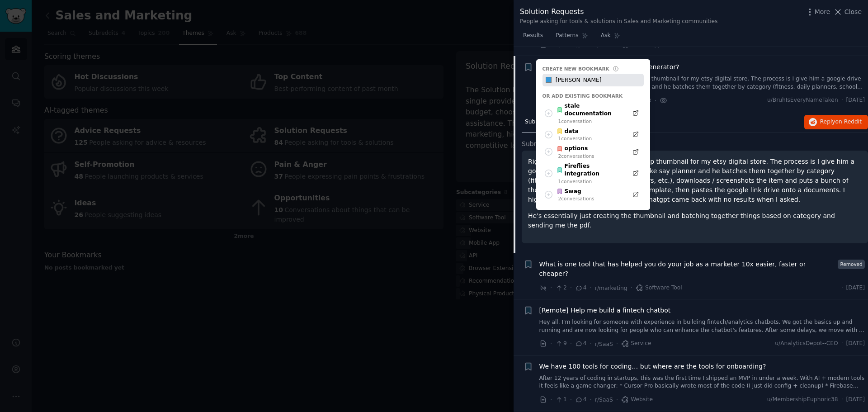 This screenshot has height=412, width=868. What do you see at coordinates (851, 264) in the screenshot?
I see `span: Removed` at bounding box center [851, 264].